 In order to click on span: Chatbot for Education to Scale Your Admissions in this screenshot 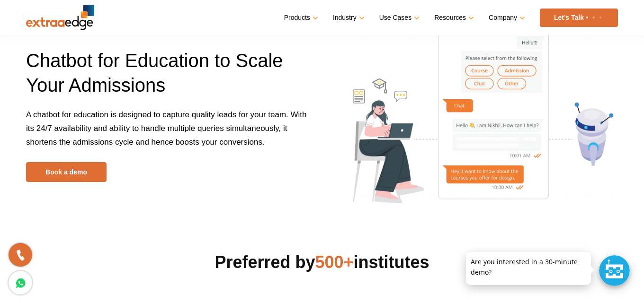, I will do `click(154, 73)`.